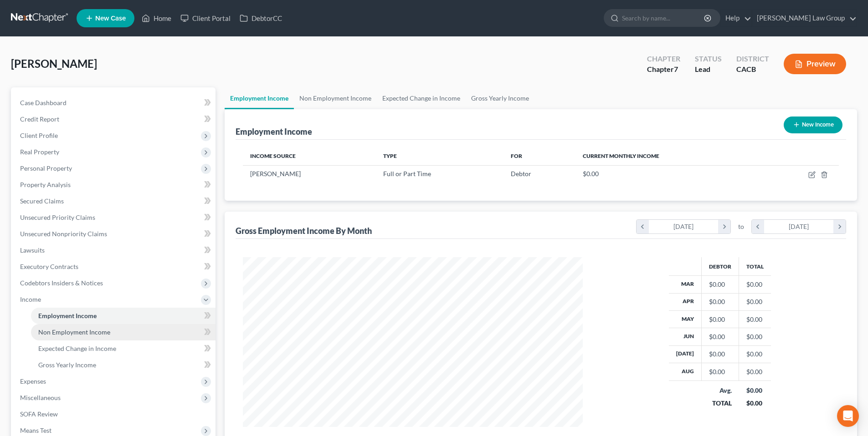 The width and height of the screenshot is (868, 436). Describe the element at coordinates (663, 18) in the screenshot. I see `input: Search by name...` at that location.